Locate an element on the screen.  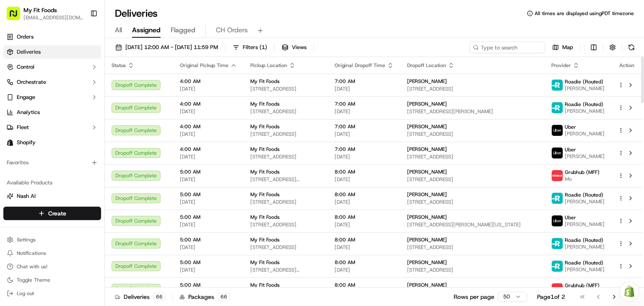
span: Chat with us! is located at coordinates (32, 266).